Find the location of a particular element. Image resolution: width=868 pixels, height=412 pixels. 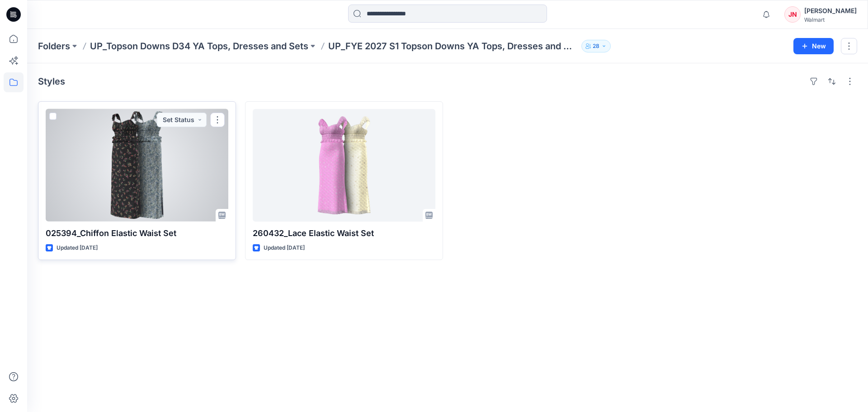

div: JN is located at coordinates (793, 15).